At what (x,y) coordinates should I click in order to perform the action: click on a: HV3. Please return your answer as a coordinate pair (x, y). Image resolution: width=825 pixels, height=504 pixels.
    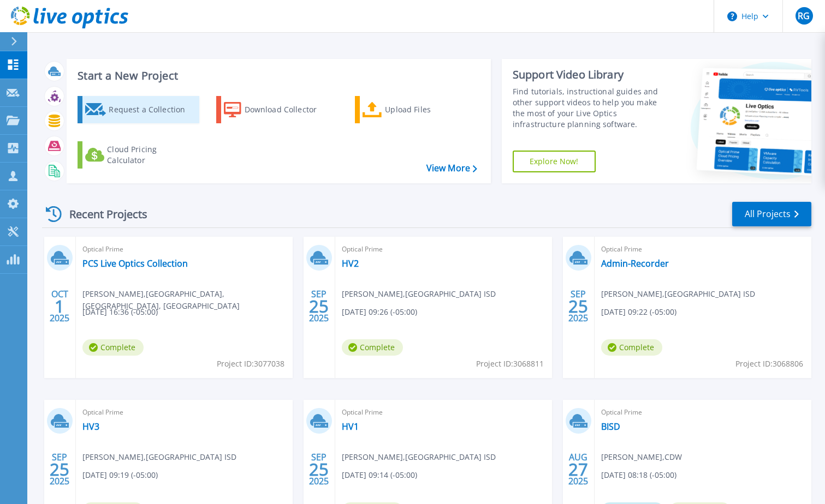
    Looking at the image, I should click on (90, 427).